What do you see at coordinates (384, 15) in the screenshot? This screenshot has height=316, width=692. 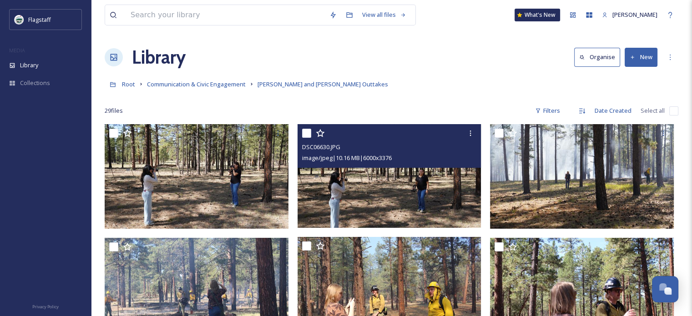 I see `a: View all files` at bounding box center [384, 15].